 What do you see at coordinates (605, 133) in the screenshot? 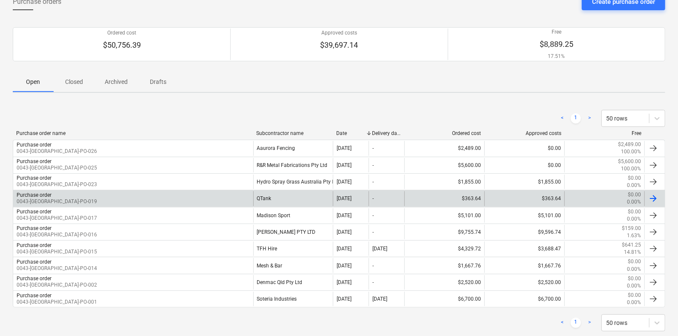
I see `div: Free` at bounding box center [605, 133].